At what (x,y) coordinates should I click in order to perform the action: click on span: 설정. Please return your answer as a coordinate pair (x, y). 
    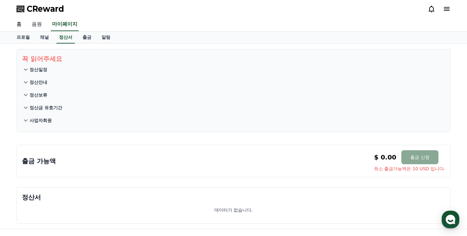
    Looking at the image, I should click on (102, 195).